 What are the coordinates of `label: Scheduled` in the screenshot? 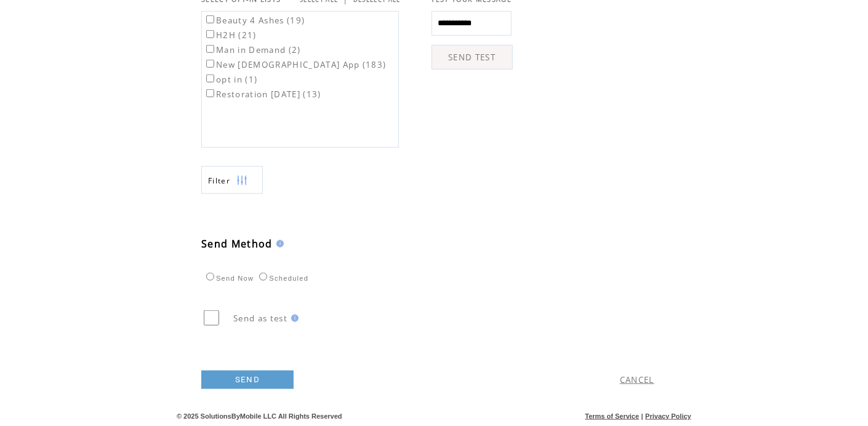 It's located at (282, 278).